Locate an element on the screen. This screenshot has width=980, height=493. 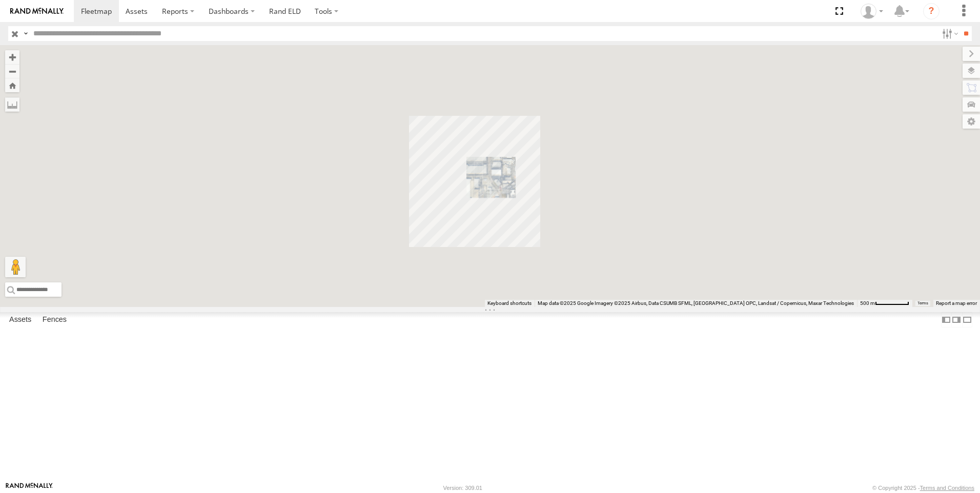
label: Dock Summary Table to the Right is located at coordinates (956, 319).